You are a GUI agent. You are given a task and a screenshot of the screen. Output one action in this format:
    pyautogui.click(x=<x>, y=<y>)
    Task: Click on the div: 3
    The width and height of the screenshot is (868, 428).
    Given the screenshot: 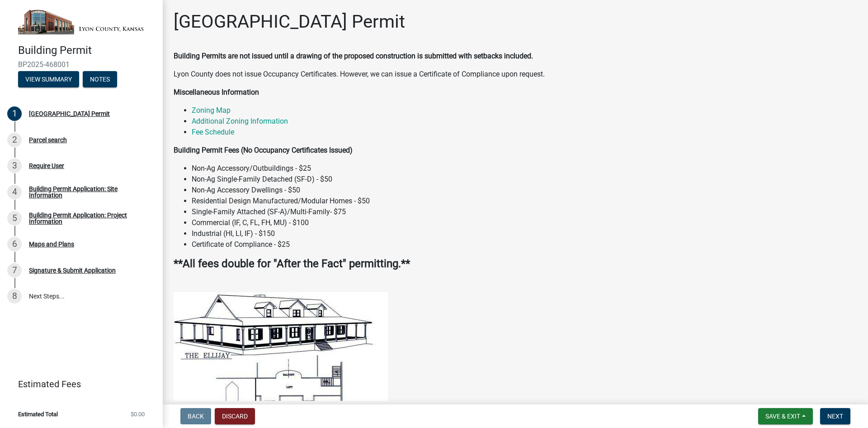 What is the action you would take?
    pyautogui.click(x=15, y=166)
    